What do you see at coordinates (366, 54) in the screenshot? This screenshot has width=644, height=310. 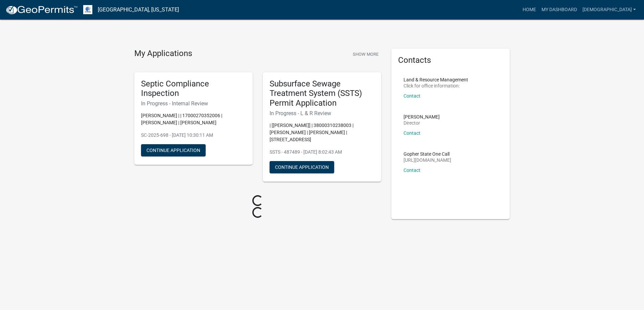 I see `button: Show More` at bounding box center [366, 54].